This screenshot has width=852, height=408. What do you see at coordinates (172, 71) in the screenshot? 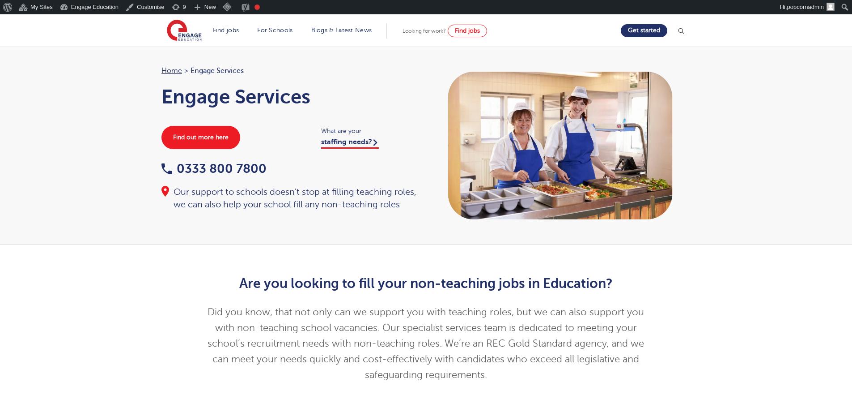
I see `a: Home` at bounding box center [172, 71].